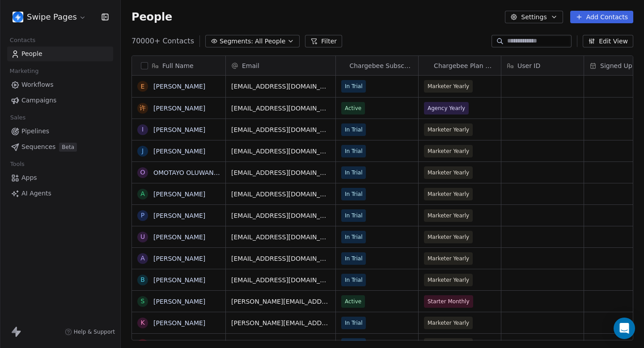  What do you see at coordinates (178, 66) in the screenshot?
I see `span: Full Name` at bounding box center [178, 66].